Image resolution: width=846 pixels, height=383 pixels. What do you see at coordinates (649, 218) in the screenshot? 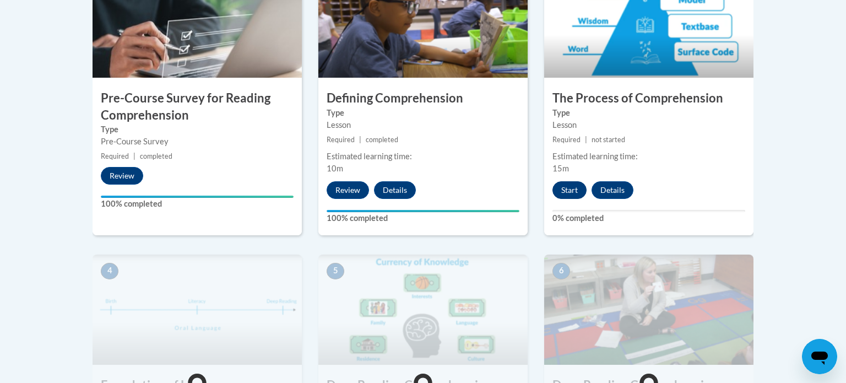
I see `label: 0% completed` at bounding box center [649, 218].